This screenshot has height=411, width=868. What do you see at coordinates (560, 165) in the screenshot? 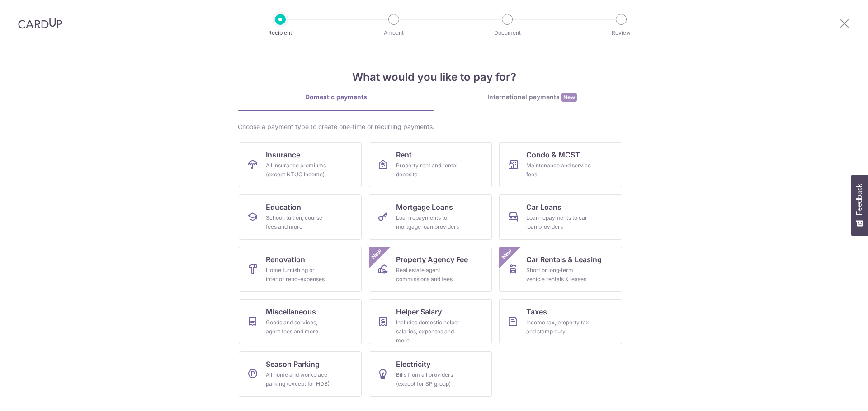
I see `a: Condo & MCSTMaintenance and service fees` at bounding box center [560, 165].